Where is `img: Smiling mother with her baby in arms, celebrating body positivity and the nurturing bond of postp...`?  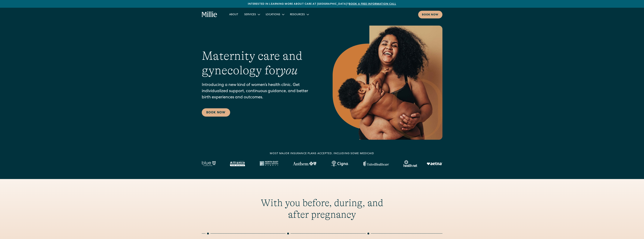 img: Smiling mother with her baby in arms, celebrating body positivity and the nurturing bond of postp... is located at coordinates (388, 82).